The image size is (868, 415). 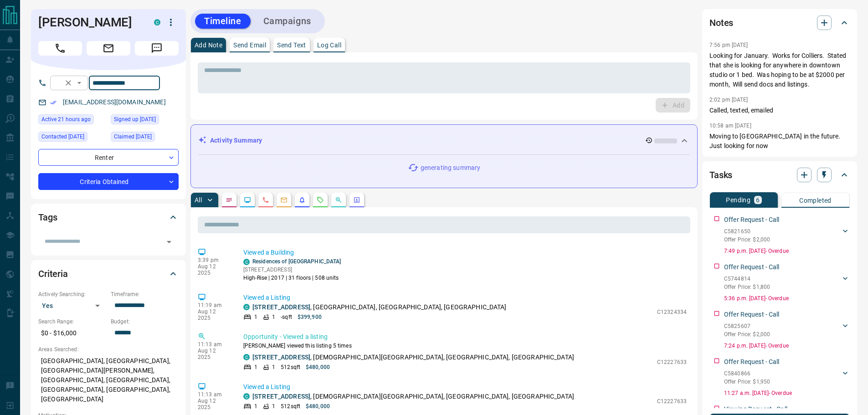 What do you see at coordinates (250, 45) in the screenshot?
I see `p: Send Email` at bounding box center [250, 45].